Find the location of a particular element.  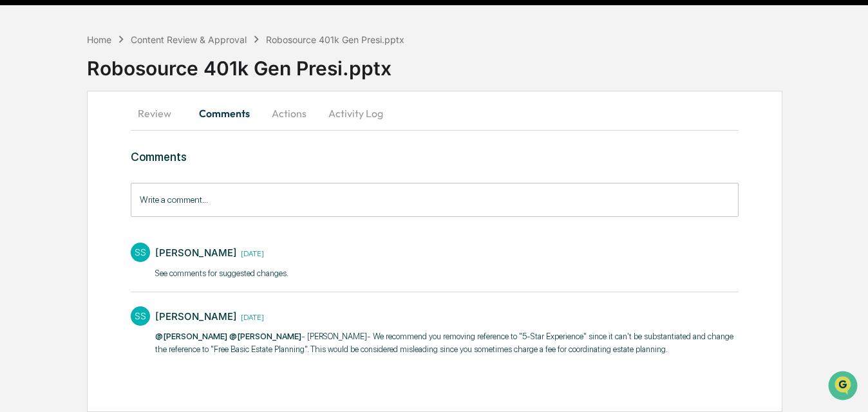

div: Home is located at coordinates (99, 40).